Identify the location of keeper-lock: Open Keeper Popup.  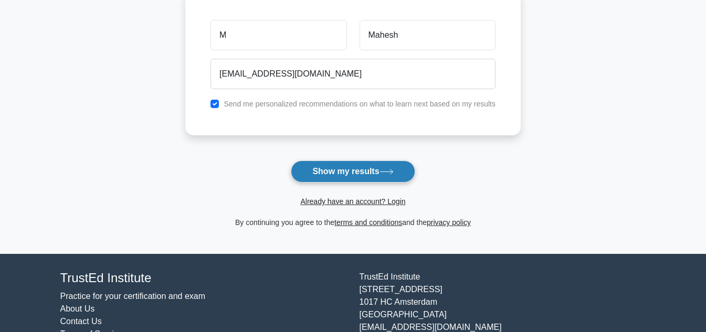
(479, 74).